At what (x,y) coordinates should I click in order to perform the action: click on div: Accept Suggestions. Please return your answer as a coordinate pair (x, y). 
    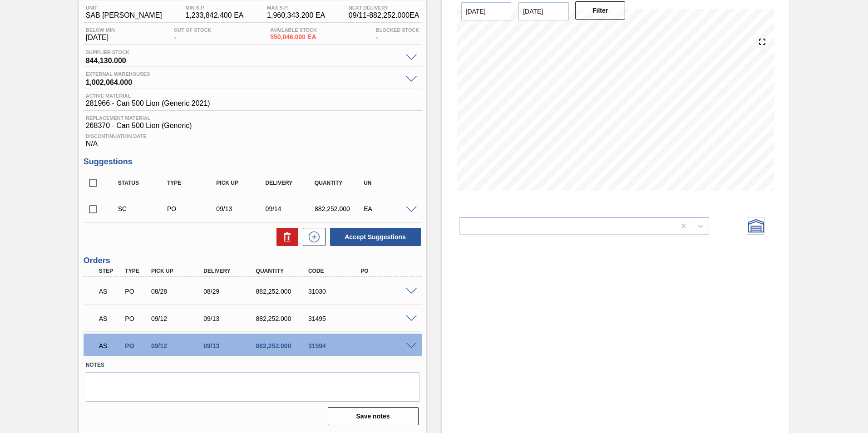
    Looking at the image, I should click on (374, 237).